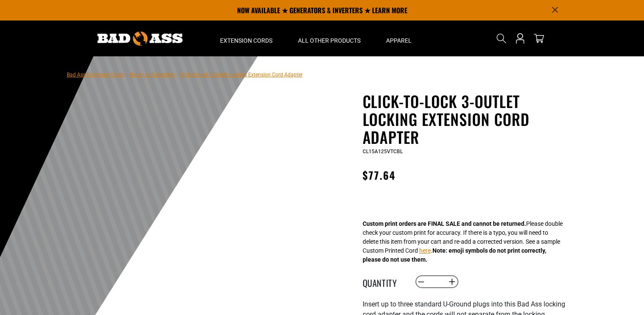 The width and height of the screenshot is (644, 315). Describe the element at coordinates (384, 282) in the screenshot. I see `label: Quantity` at that location.